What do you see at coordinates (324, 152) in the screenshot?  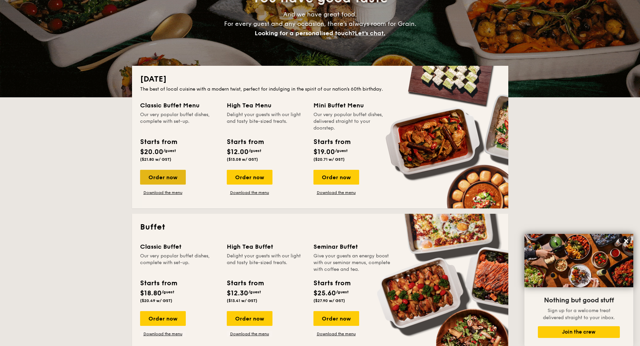 I see `span: $19.00` at bounding box center [324, 152].